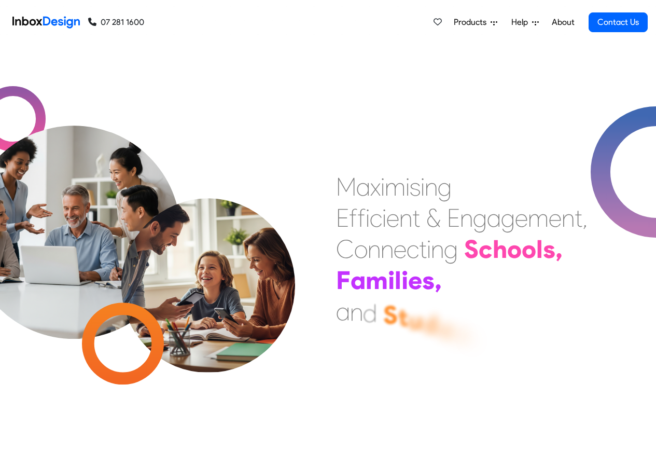  I want to click on a: Contact Us, so click(618, 22).